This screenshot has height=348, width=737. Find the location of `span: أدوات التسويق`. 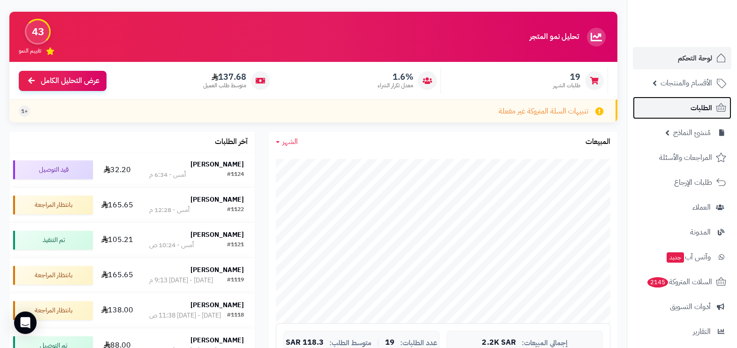

span: أدوات التسويق is located at coordinates (690, 307).